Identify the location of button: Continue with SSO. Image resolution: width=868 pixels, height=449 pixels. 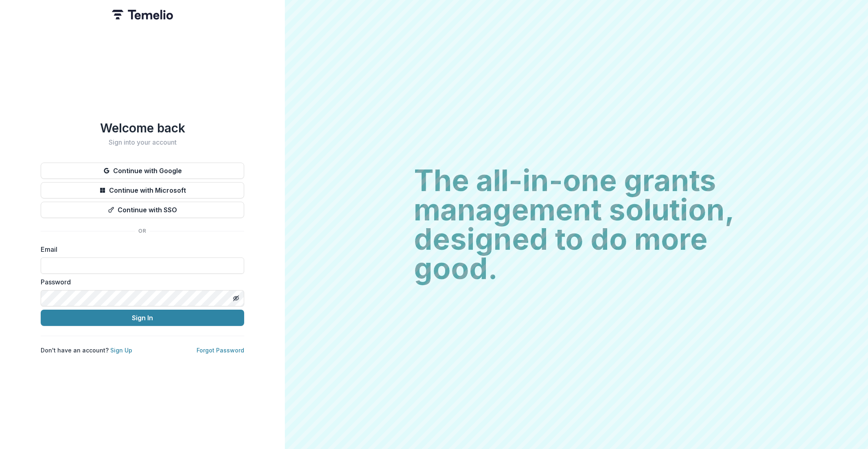
(142, 209).